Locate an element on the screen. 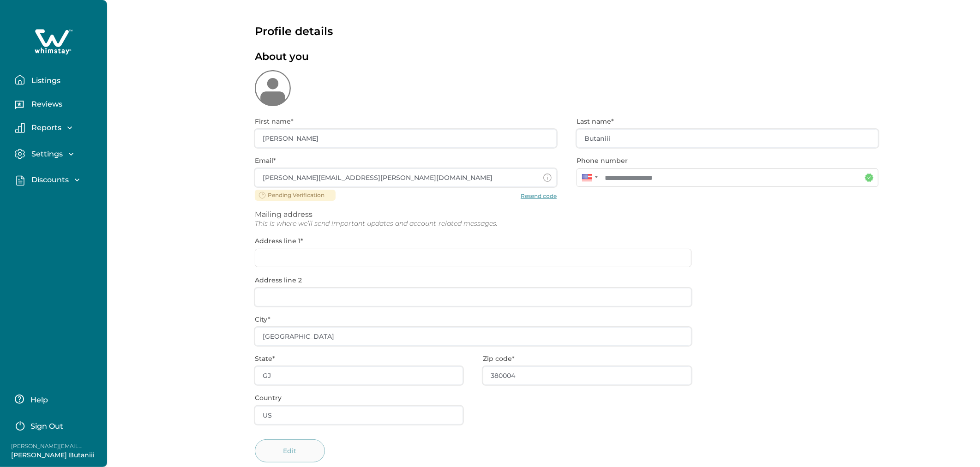 This screenshot has height=467, width=980. div: United States: + 1 is located at coordinates (589, 178).